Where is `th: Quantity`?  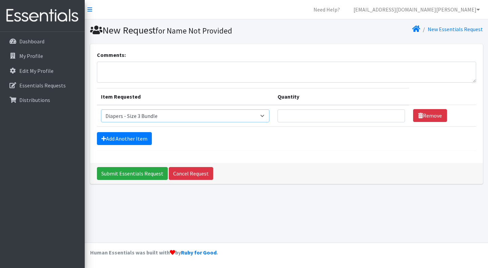 th: Quantity is located at coordinates (341, 96).